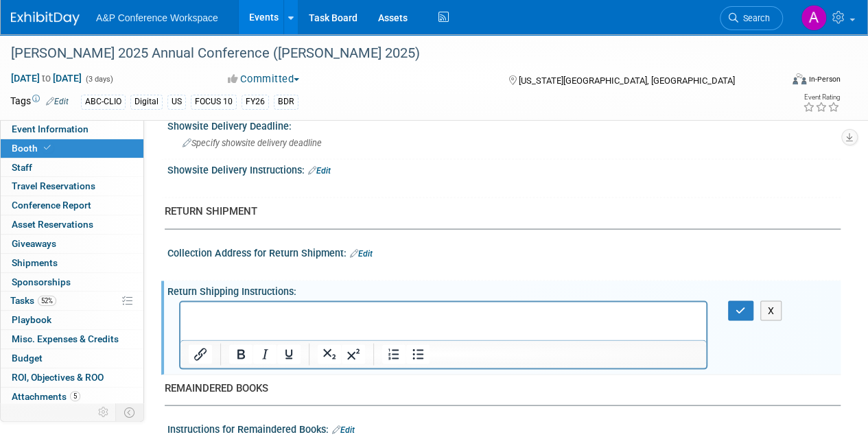 This screenshot has height=439, width=868. Describe the element at coordinates (41, 282) in the screenshot. I see `span: Sponsorships` at that location.